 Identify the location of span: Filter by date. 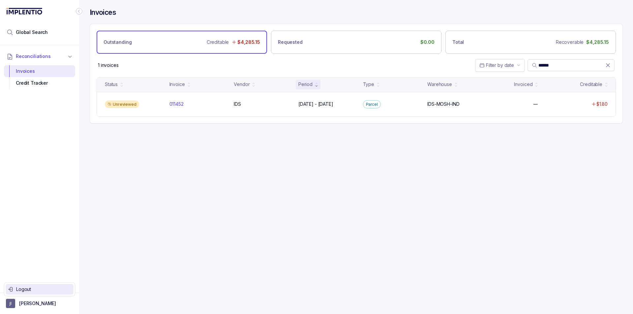
(500, 65).